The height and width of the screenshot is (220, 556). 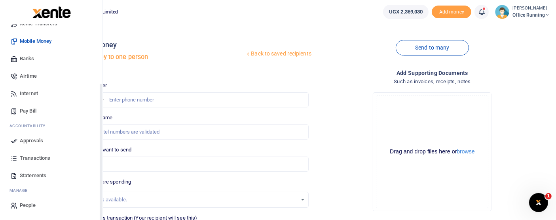 I want to click on span: Statements, so click(x=33, y=175).